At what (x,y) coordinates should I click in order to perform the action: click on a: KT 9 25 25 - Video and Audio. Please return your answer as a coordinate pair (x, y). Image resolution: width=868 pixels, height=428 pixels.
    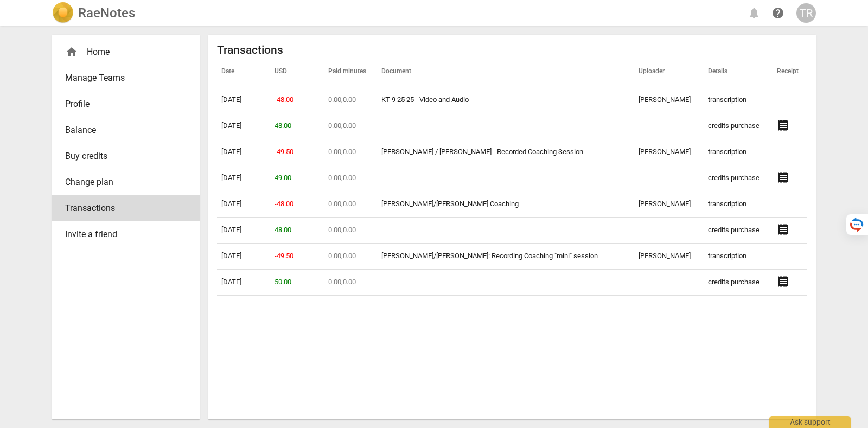
    Looking at the image, I should click on (425, 99).